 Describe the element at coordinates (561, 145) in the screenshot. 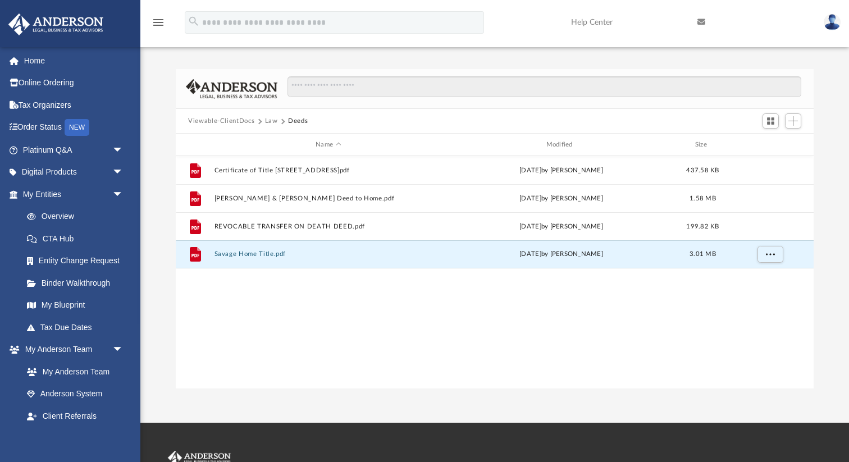

I see `div: Modified` at that location.